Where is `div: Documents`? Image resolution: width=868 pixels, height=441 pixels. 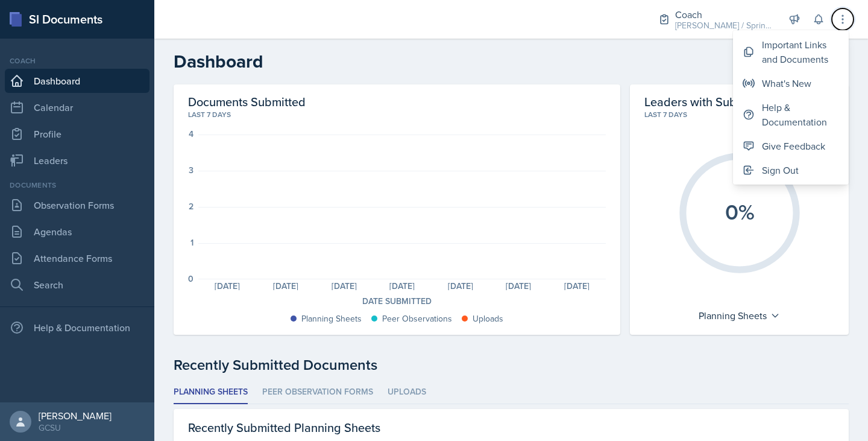
div: Documents is located at coordinates (77, 185).